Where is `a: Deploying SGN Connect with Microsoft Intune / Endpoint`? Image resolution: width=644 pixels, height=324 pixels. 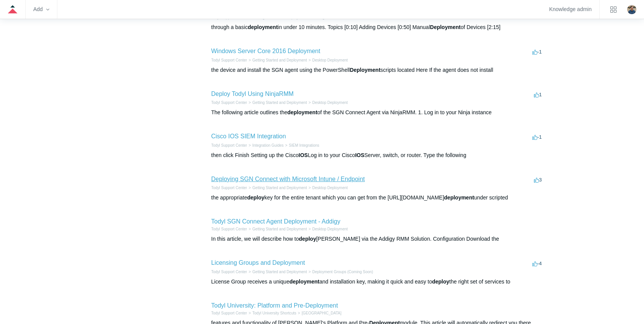
a: Deploying SGN Connect with Microsoft Intune / Endpoint is located at coordinates (288, 179).